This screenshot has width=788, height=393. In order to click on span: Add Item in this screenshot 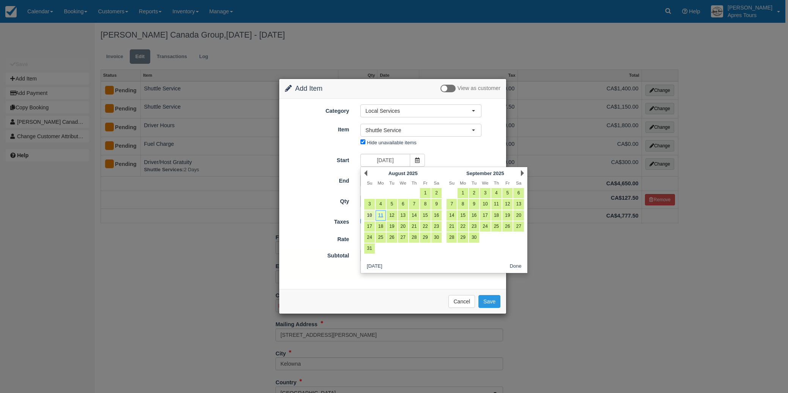, I will do `click(309, 88)`.